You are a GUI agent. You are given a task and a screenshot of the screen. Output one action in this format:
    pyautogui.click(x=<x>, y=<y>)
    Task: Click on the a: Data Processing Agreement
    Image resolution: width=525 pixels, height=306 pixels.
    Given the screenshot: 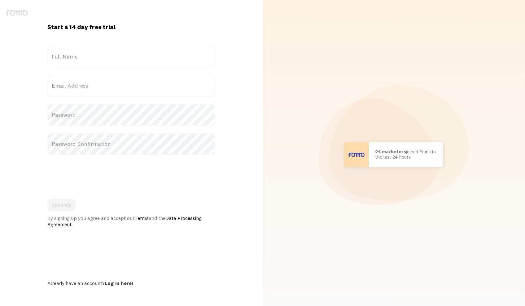 What is the action you would take?
    pyautogui.click(x=125, y=221)
    